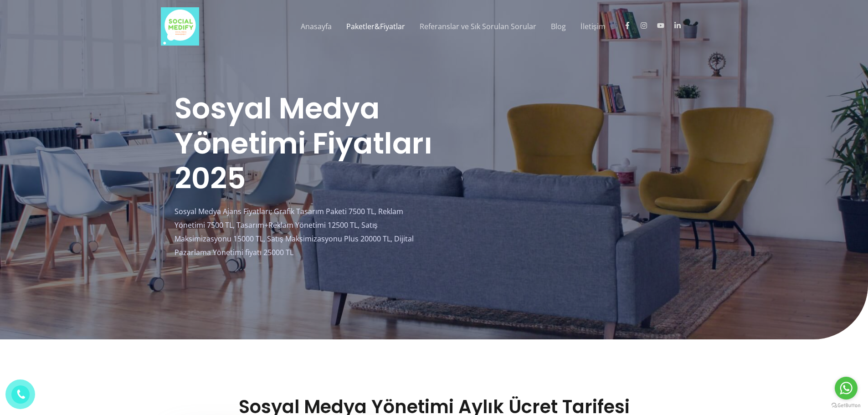 Image resolution: width=868 pixels, height=415 pixels. What do you see at coordinates (846, 388) in the screenshot?
I see `a: Go to whatsapp` at bounding box center [846, 388].